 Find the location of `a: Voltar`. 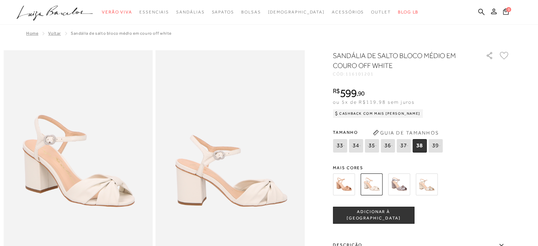

a: Voltar is located at coordinates (54, 33).